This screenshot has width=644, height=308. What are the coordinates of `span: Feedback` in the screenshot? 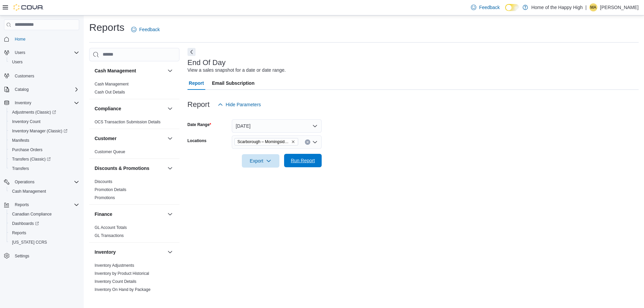 It's located at (489, 7).